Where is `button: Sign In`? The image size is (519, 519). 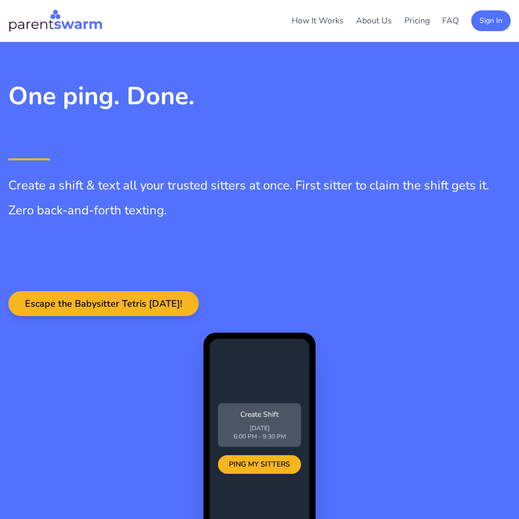
button: Sign In is located at coordinates (491, 21).